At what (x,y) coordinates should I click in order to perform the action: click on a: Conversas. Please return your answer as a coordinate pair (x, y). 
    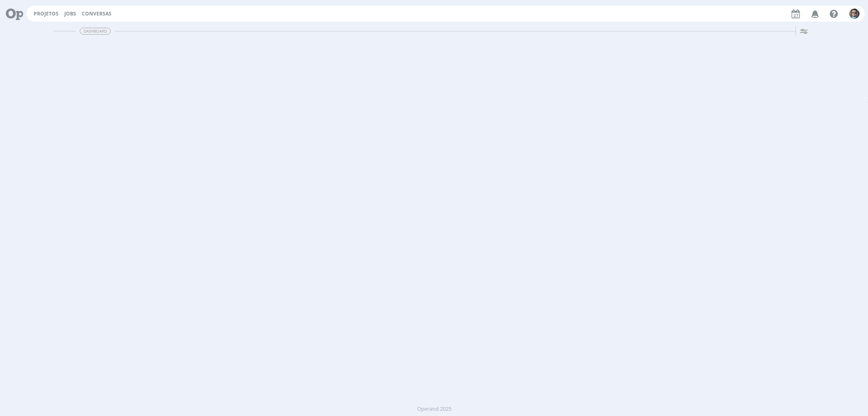
    Looking at the image, I should click on (96, 13).